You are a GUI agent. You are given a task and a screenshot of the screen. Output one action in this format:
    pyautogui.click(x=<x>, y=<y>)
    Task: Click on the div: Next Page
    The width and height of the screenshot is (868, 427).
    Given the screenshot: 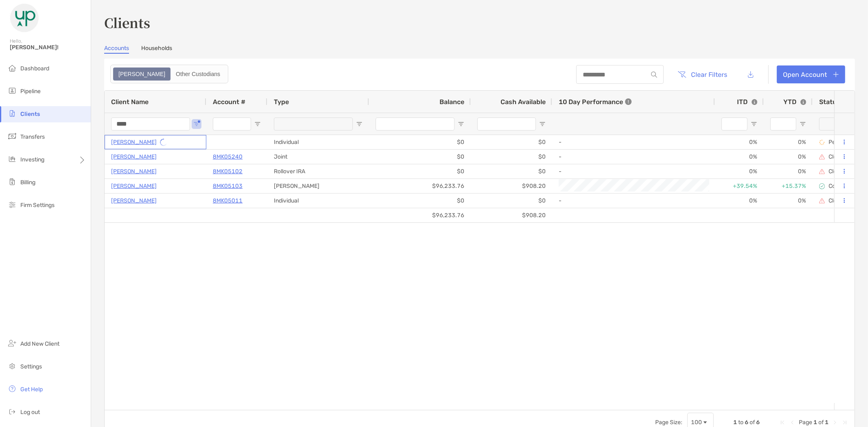 What is the action you would take?
    pyautogui.click(x=835, y=423)
    